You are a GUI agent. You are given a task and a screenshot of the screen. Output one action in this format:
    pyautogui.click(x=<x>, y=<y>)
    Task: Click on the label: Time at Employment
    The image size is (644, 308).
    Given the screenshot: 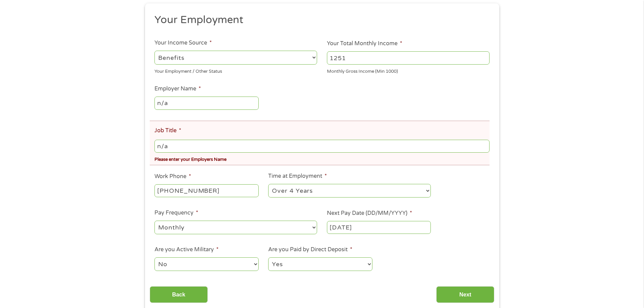 What is the action you would take?
    pyautogui.click(x=298, y=176)
    